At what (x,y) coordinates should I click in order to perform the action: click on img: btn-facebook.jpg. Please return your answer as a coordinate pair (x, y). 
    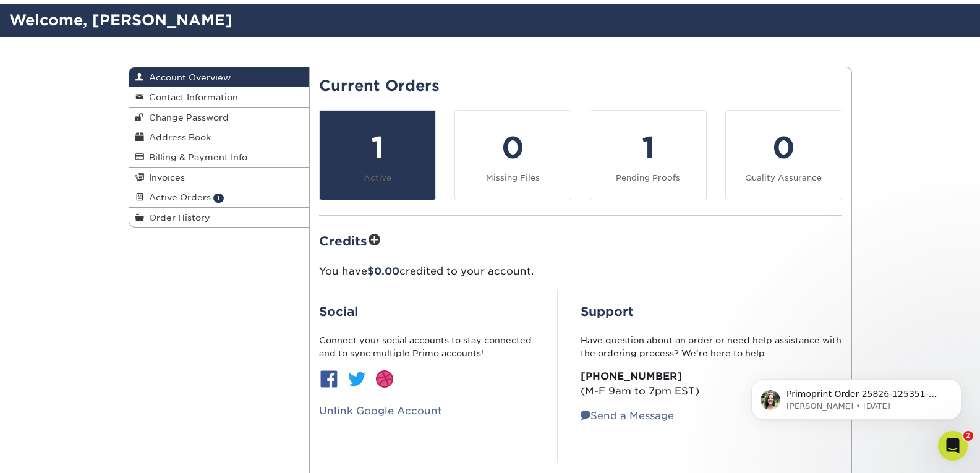
    Looking at the image, I should click on (329, 380).